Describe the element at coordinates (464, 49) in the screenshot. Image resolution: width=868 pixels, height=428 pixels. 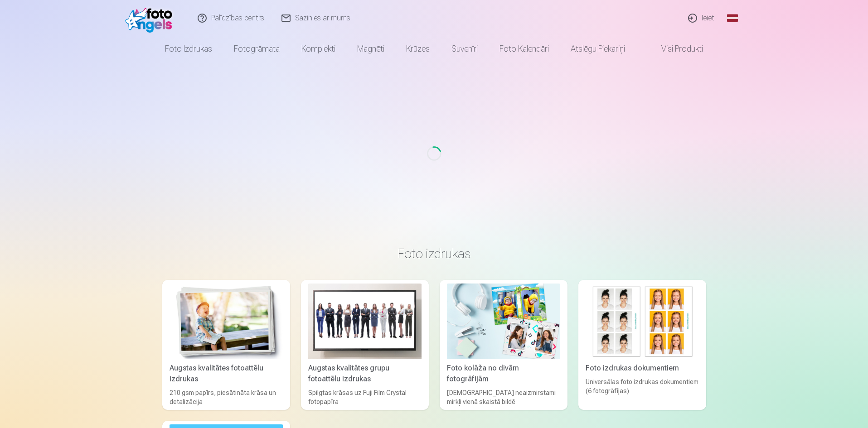
I see `a: Suvenīri` at that location.